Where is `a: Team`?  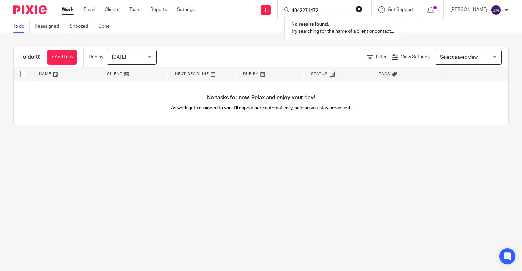
a: Team is located at coordinates (135, 10).